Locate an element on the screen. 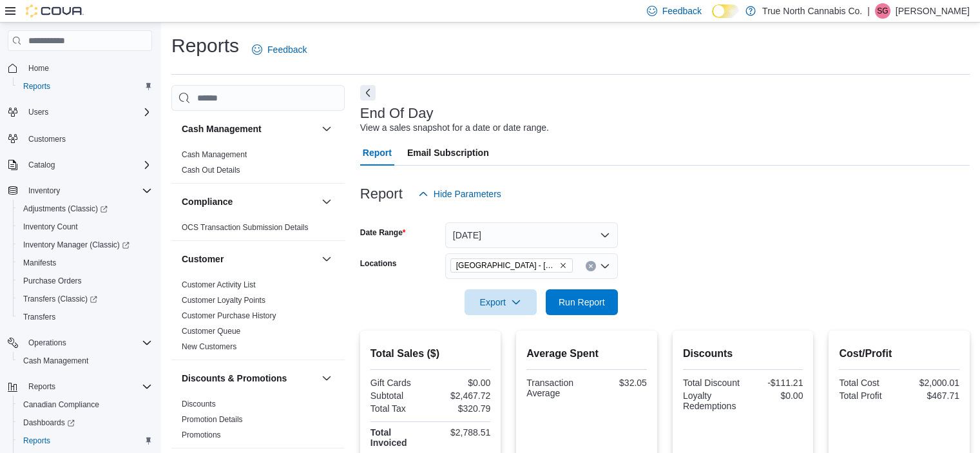 The width and height of the screenshot is (980, 453). div: $467.71 is located at coordinates (930, 396).